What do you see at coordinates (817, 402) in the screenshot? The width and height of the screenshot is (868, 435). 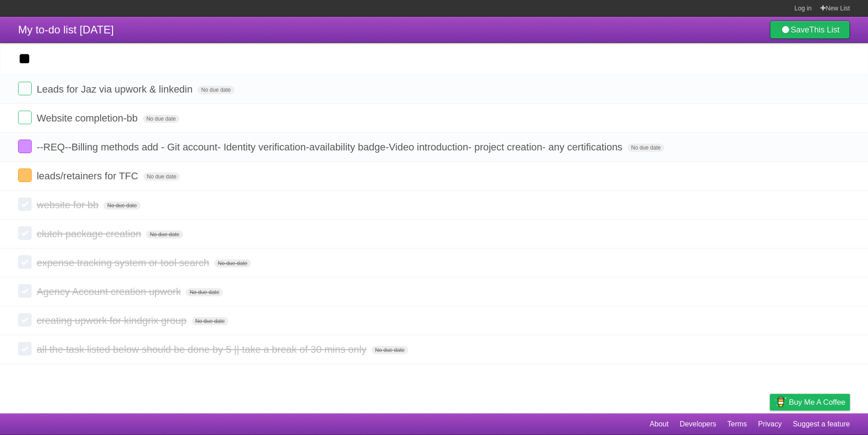 I see `span: Buy me a coffee` at bounding box center [817, 402].